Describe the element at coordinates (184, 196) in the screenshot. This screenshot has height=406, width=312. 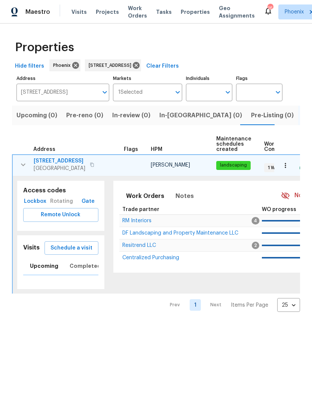
I see `span: Notes` at that location.